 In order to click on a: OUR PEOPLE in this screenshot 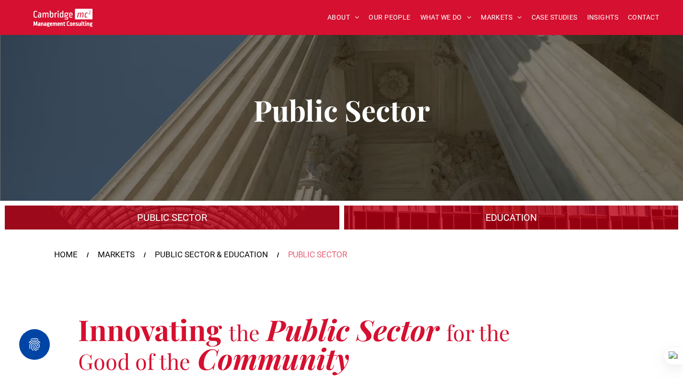, I will do `click(389, 17)`.